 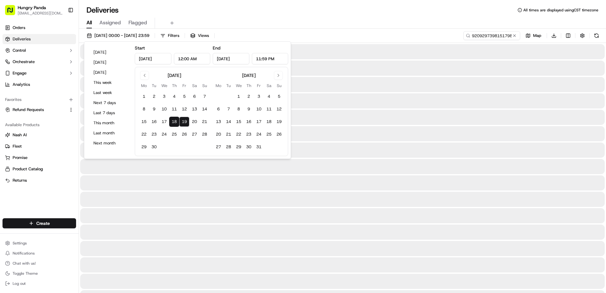 I want to click on a: 💻API Documentation, so click(x=77, y=144).